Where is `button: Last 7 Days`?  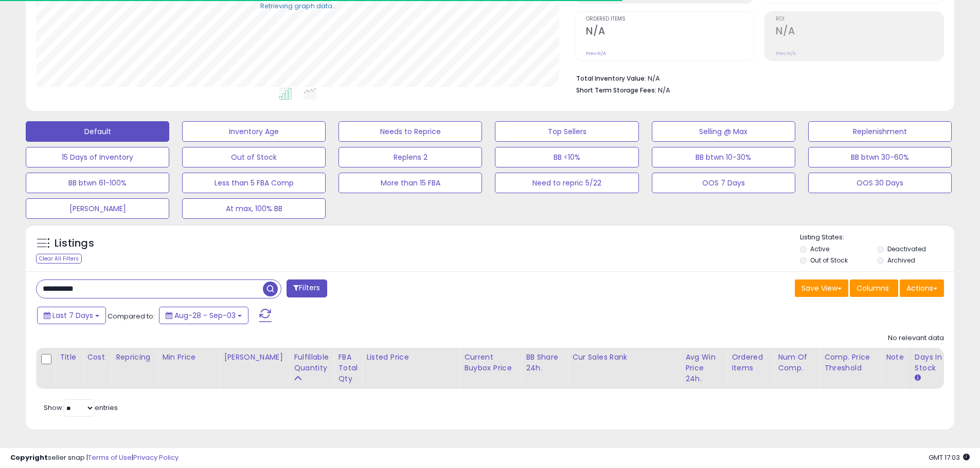 button: Last 7 Days is located at coordinates (71, 315).